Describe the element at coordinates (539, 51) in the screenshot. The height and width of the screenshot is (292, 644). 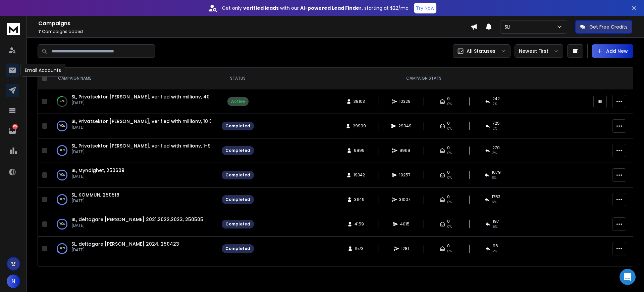
I see `button: Newest First` at that location.